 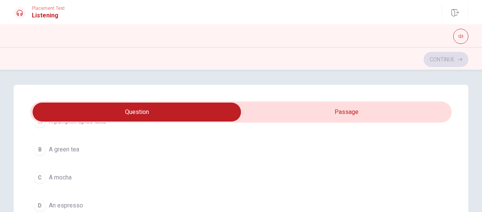 What do you see at coordinates (48, 16) in the screenshot?
I see `h1: Listening` at bounding box center [48, 16].